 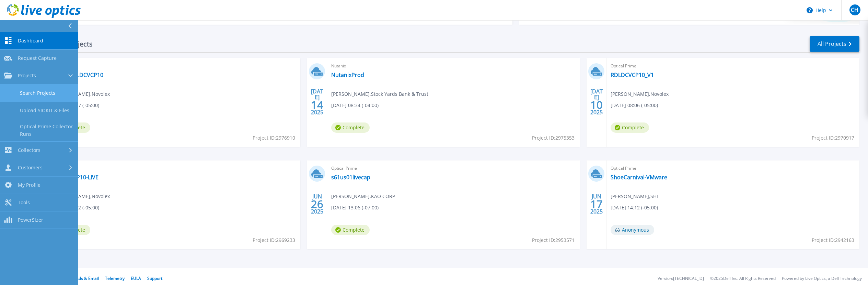 What do you see at coordinates (115, 279) in the screenshot?
I see `a: Telemetry` at bounding box center [115, 279].